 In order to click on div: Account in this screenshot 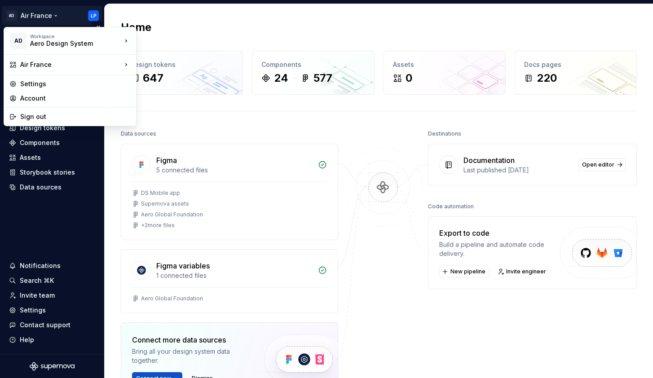, I will do `click(75, 98)`.